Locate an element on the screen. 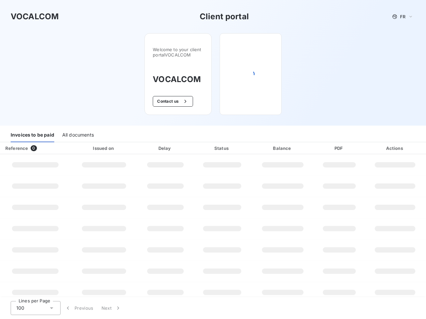 The width and height of the screenshot is (426, 319). span: FR is located at coordinates (403, 17).